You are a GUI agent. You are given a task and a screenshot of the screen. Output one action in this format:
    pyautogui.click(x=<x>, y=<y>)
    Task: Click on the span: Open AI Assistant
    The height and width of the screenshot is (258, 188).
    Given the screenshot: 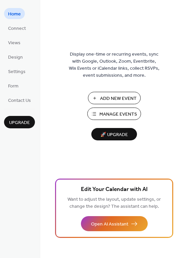 What is the action you would take?
    pyautogui.click(x=109, y=224)
    